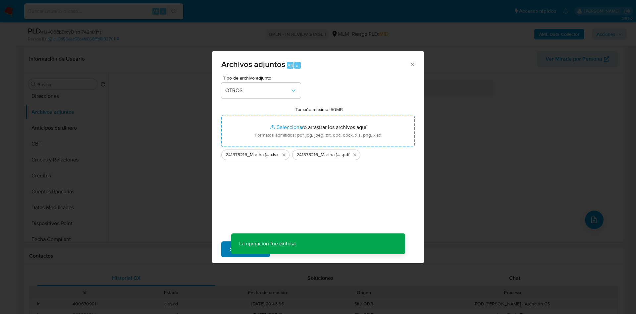 This screenshot has width=636, height=314. I want to click on span: Tipo de archivo adjunto, so click(263, 78).